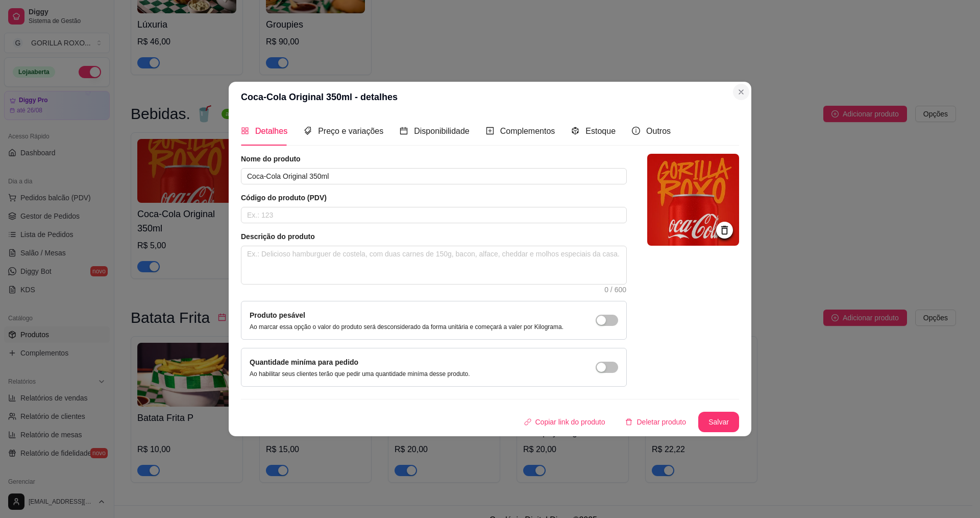  What do you see at coordinates (565, 422) in the screenshot?
I see `button: Copiar link do produto` at bounding box center [565, 422].